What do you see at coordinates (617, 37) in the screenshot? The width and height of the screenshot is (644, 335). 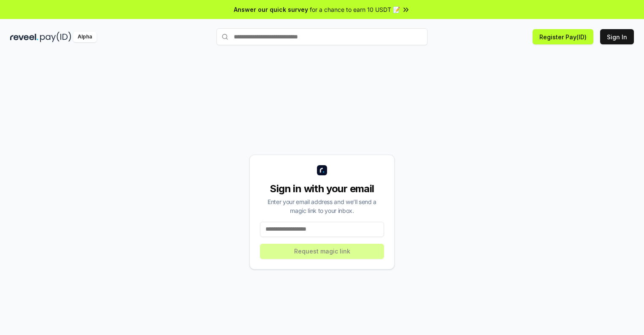 I see `button: Sign In` at bounding box center [617, 37].